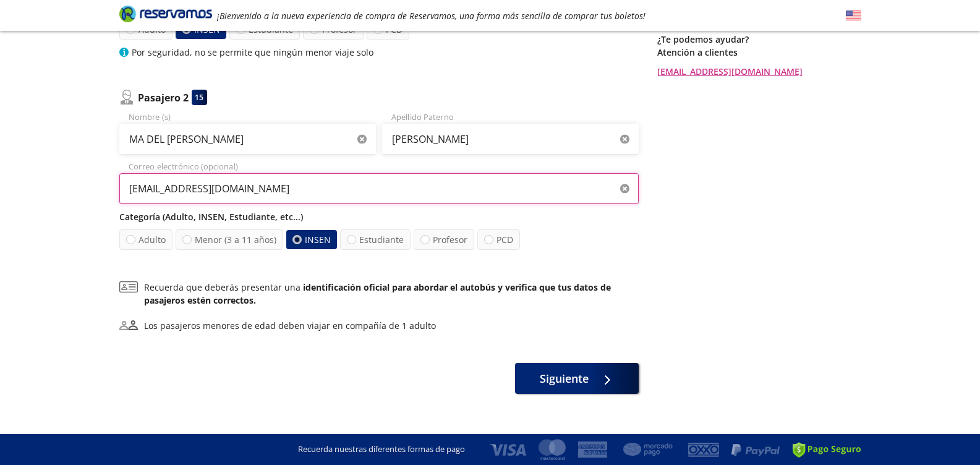 The image size is (980, 465). I want to click on p: ¿Te podemos ayudar?, so click(760, 39).